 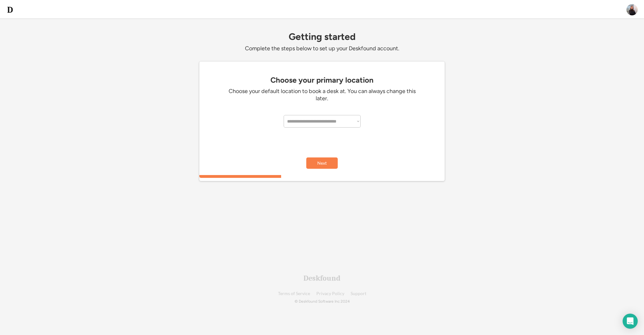 What do you see at coordinates (322, 36) in the screenshot?
I see `div: Getting started` at bounding box center [322, 36].